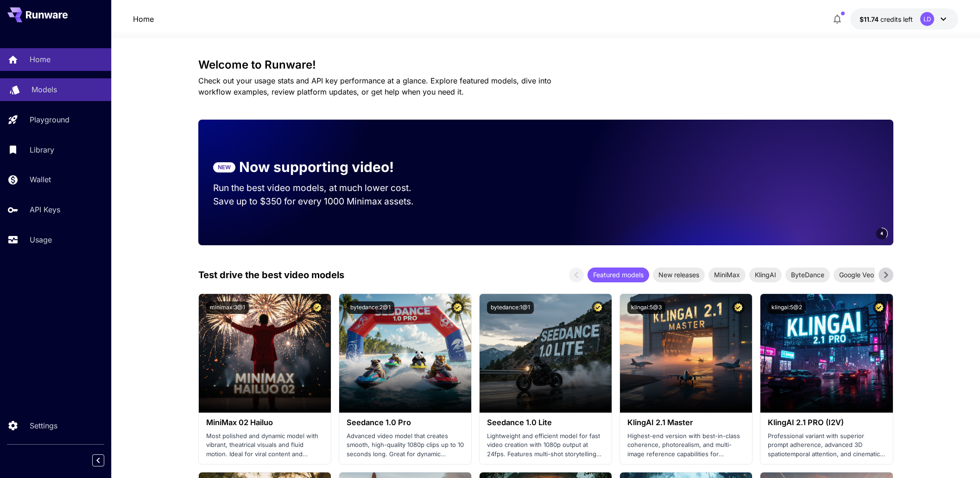  What do you see at coordinates (766, 275) in the screenshot?
I see `div: KlingAI` at bounding box center [766, 275].